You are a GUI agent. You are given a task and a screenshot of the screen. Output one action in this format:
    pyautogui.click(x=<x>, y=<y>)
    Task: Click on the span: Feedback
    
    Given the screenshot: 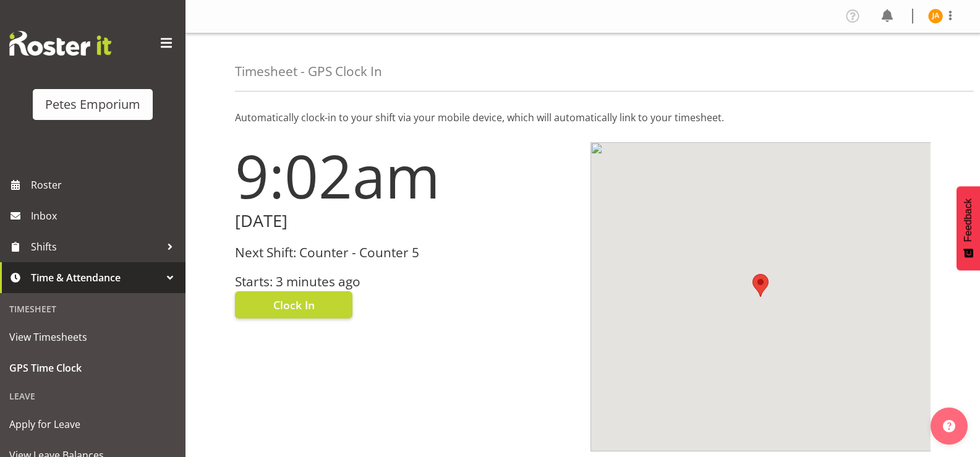 What is the action you would take?
    pyautogui.click(x=969, y=221)
    